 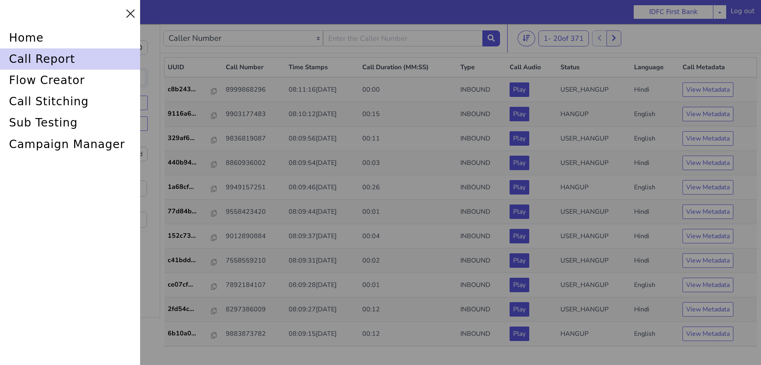 I want to click on a: 77d84b..., so click(x=194, y=187).